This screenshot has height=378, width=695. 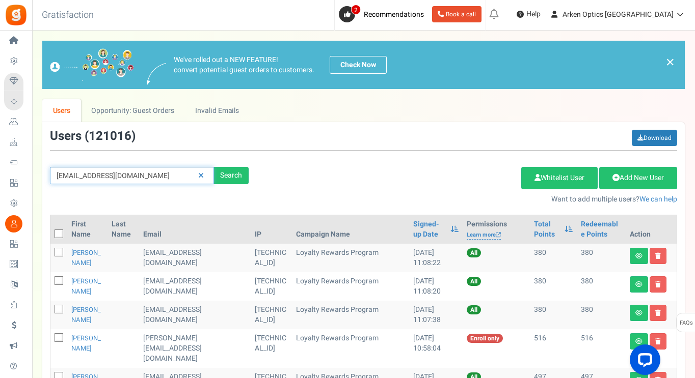 What do you see at coordinates (87, 230) in the screenshot?
I see `th: First Name` at bounding box center [87, 230].